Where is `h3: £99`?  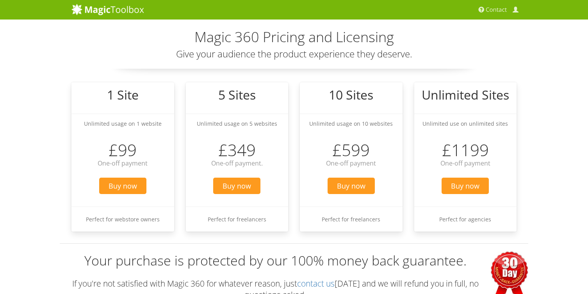
h3: £99 is located at coordinates (123, 150).